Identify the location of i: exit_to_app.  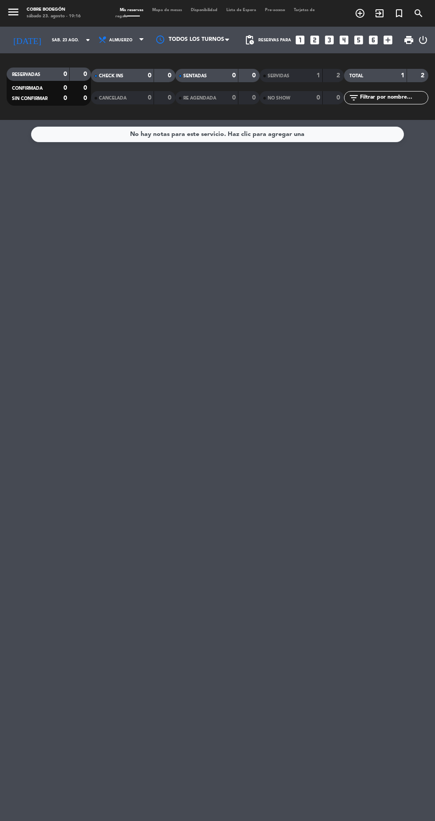
(380, 13).